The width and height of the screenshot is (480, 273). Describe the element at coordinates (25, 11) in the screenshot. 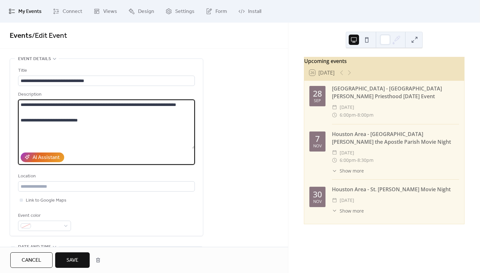

I see `a: My Events` at that location.